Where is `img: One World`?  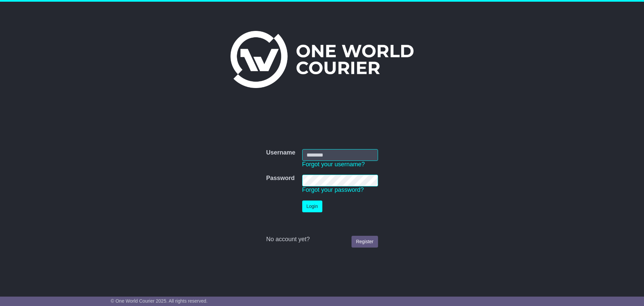 img: One World is located at coordinates (322, 60).